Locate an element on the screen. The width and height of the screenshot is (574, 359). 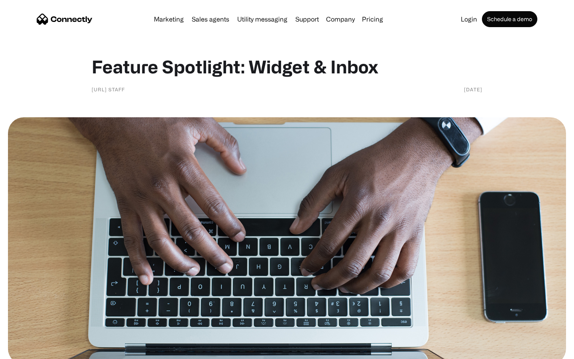
a: Support is located at coordinates (307, 19).